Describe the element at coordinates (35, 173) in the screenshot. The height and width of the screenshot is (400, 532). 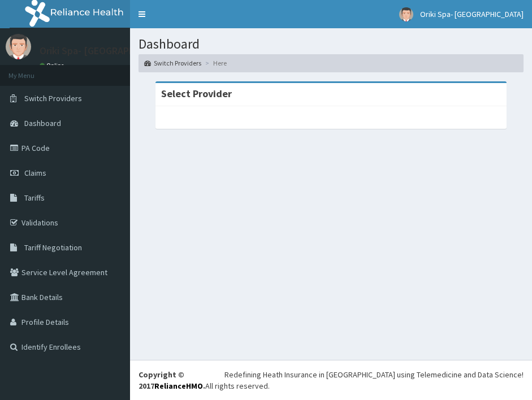
I see `span: Claims` at that location.